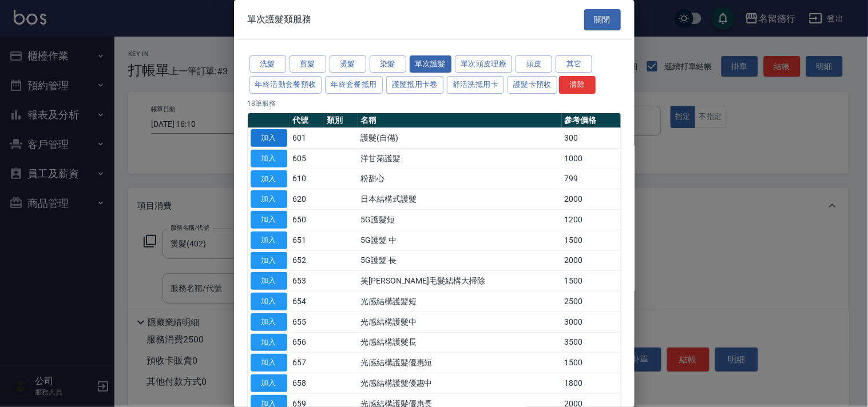 The width and height of the screenshot is (868, 407). Describe the element at coordinates (574, 64) in the screenshot. I see `button: 其它` at that location.